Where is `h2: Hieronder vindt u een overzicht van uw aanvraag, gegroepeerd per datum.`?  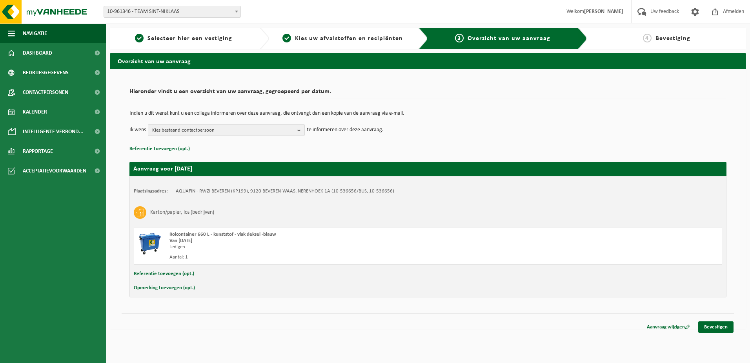 h2: Hieronder vindt u een overzicht van uw aanvraag, gegroepeerd per datum. is located at coordinates (428, 93).